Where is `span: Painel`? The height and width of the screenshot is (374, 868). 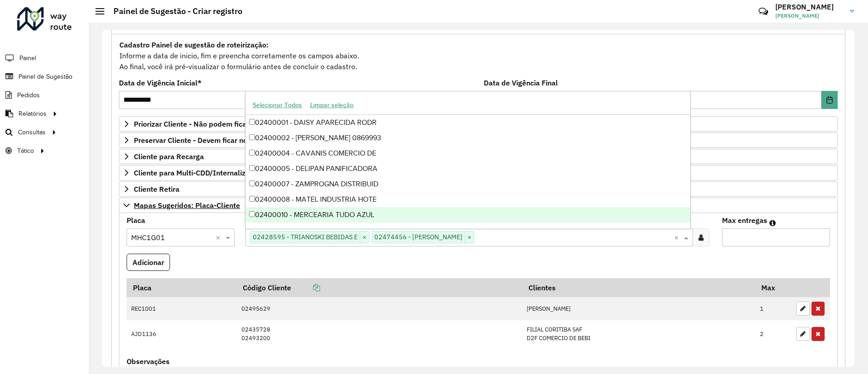 span: Painel is located at coordinates (28, 58).